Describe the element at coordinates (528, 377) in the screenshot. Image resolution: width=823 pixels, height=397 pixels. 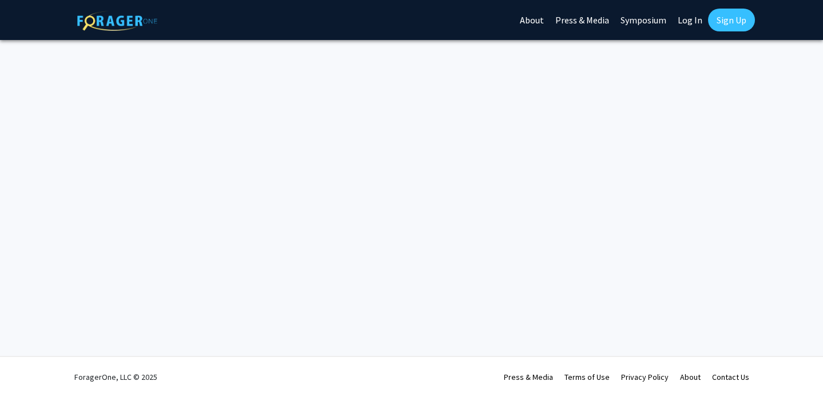
I see `a: Press & Media` at that location.